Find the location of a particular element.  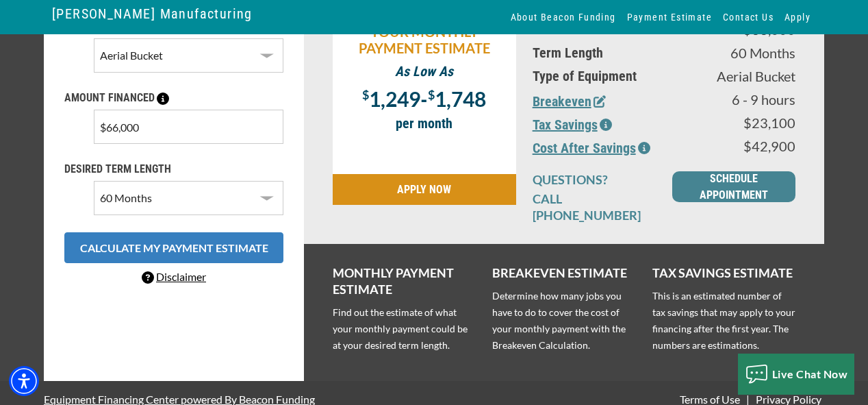

p: Find out the estimate of what your monthly payment could be at your desired term length. is located at coordinates (404, 328).